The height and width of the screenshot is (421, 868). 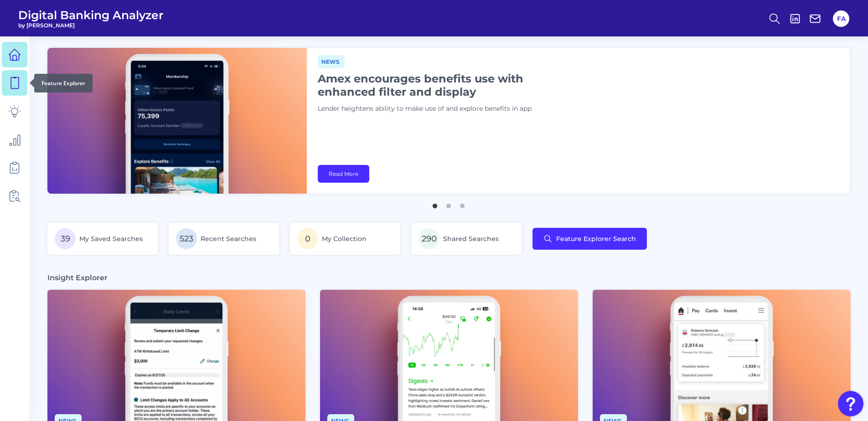 I want to click on div: Feature Explorer, so click(x=64, y=83).